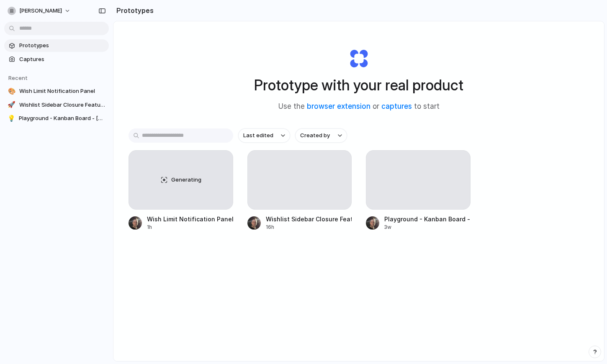 The height and width of the screenshot is (364, 607). What do you see at coordinates (309, 228) in the screenshot?
I see `div: 16h` at bounding box center [309, 228].